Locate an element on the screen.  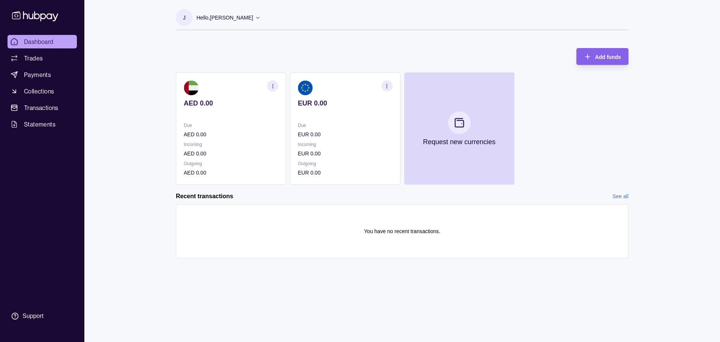
a: See all is located at coordinates (620, 196).